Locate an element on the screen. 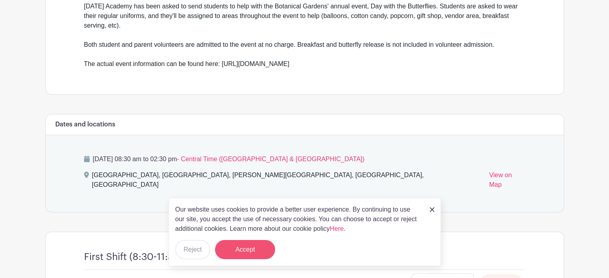 This screenshot has height=278, width=609. h6: Dates and locations is located at coordinates (85, 124).